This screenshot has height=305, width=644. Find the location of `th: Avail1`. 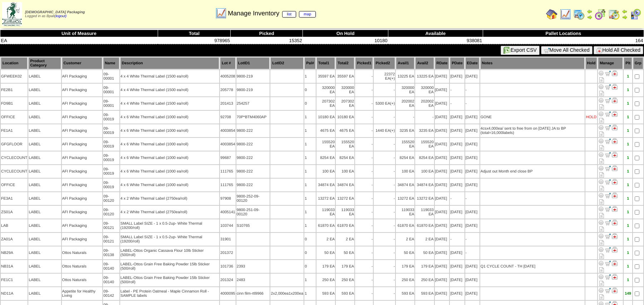

th: Avail1 is located at coordinates (405, 63).